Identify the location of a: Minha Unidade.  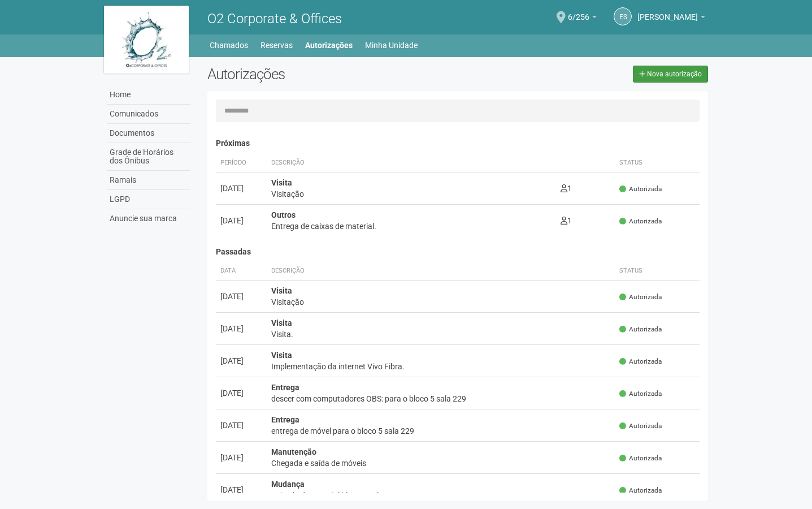
(391, 46).